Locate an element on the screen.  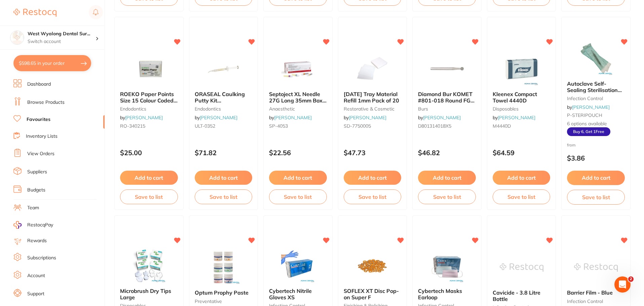
span: Barrier Film - Blue is located at coordinates (590, 293).